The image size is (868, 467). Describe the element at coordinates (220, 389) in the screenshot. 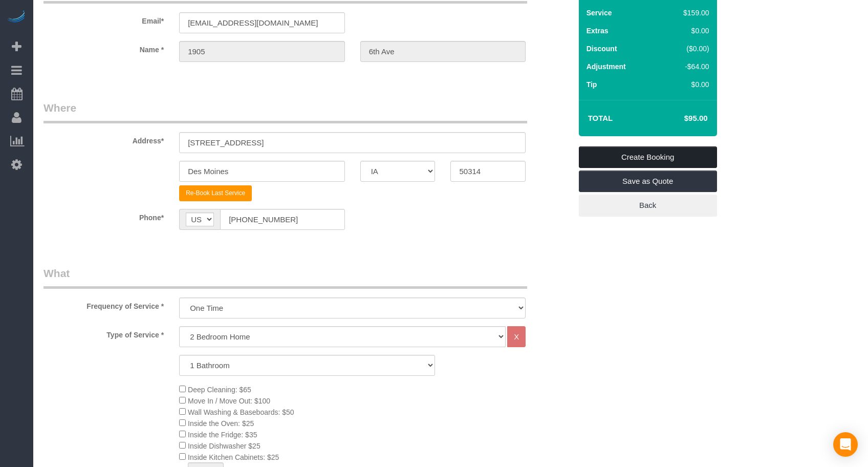

I see `span: Deep Cleaning: $65` at that location.